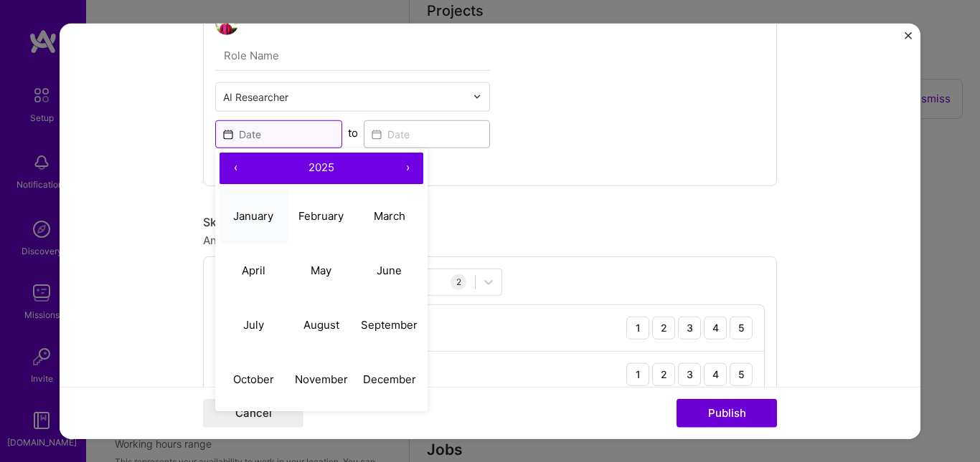 The height and width of the screenshot is (462, 980). I want to click on button: Publish, so click(727, 414).